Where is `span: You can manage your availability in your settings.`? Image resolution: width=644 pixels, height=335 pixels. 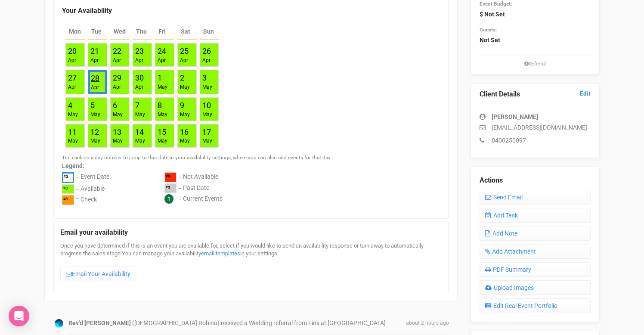
span: You can manage your availability in your settings. is located at coordinates (200, 253).